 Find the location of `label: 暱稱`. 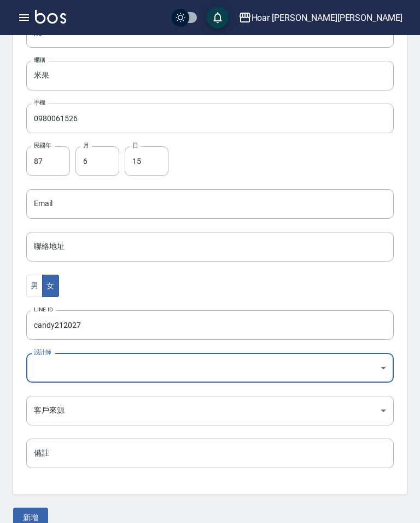

label: 暱稱 is located at coordinates (40, 59).